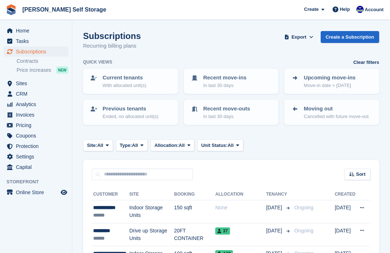 This screenshot has width=390, height=253. I want to click on span: Site:, so click(92, 146).